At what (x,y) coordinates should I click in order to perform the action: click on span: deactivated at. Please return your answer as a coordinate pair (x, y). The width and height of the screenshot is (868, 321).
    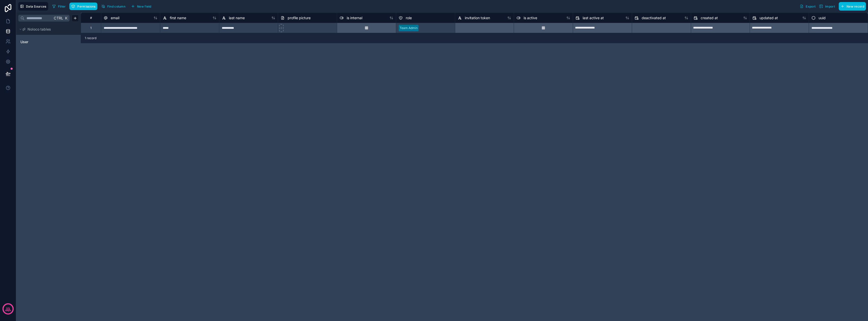
    Looking at the image, I should click on (654, 18).